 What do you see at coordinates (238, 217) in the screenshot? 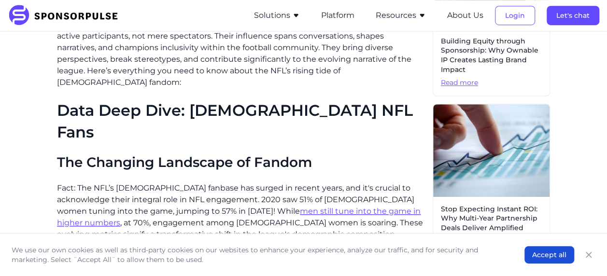
I see `a: men still tune into the game in higher numbers` at bounding box center [238, 217].